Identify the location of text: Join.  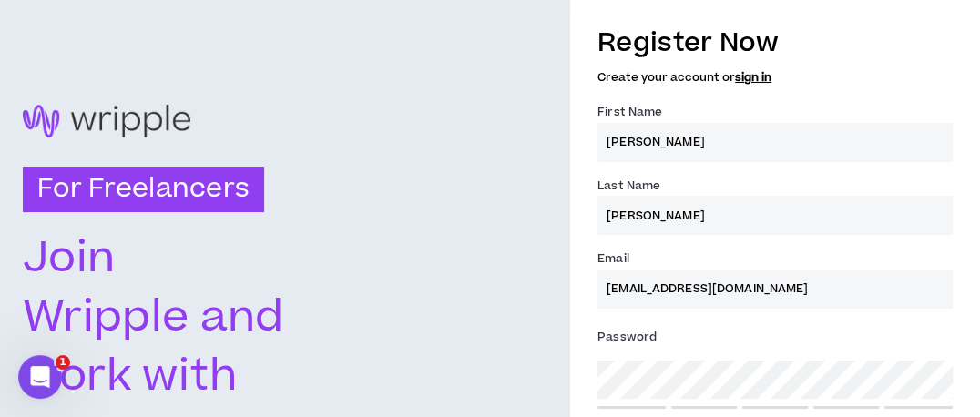
(69, 258).